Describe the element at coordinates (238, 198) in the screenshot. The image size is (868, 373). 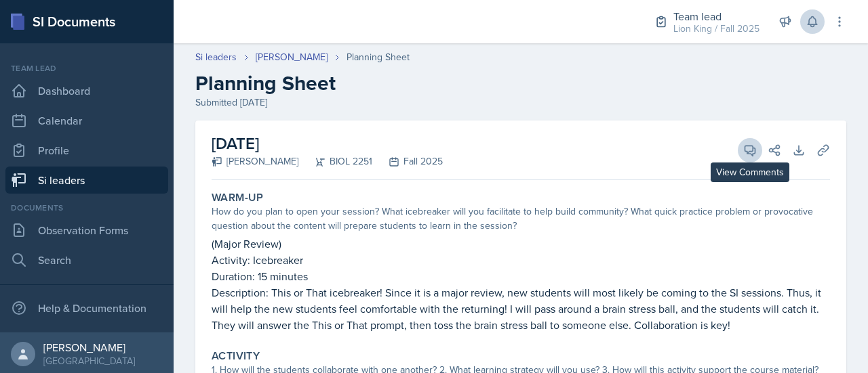
I see `label: Warm-Up` at that location.